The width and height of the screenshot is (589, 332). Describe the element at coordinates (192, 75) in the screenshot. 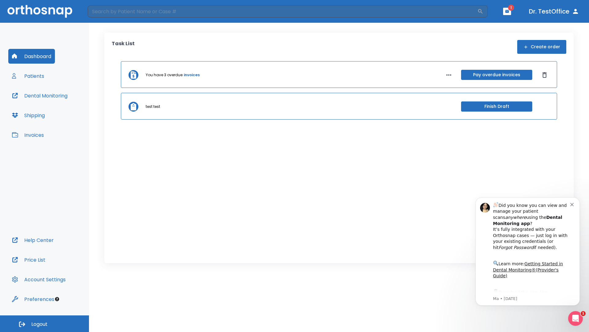

I see `a: invoices` at that location.